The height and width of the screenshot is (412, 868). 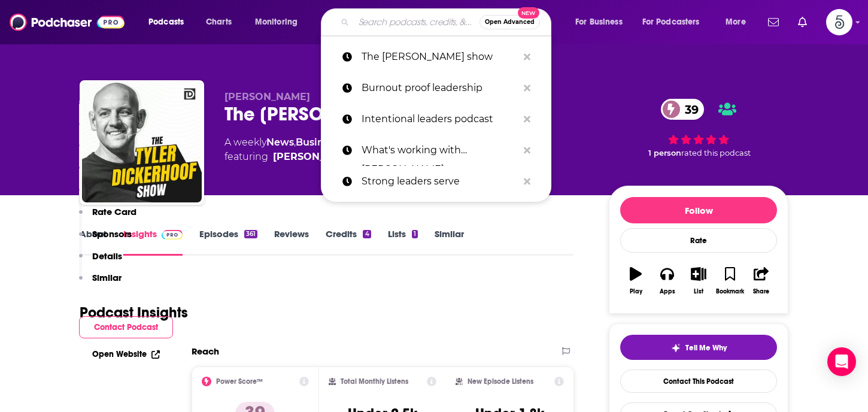 I want to click on span: Charts, so click(x=218, y=22).